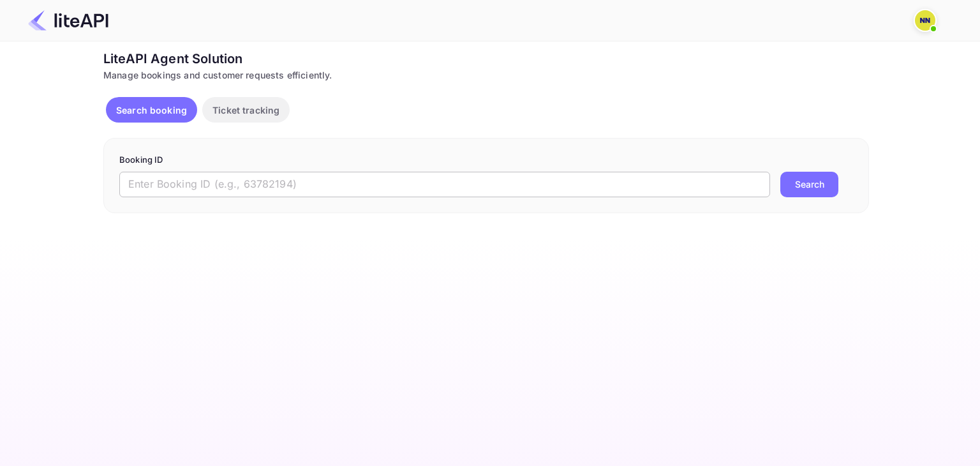 The image size is (980, 466). What do you see at coordinates (486, 75) in the screenshot?
I see `div: Manage bookings and customer requests efficiently.` at bounding box center [486, 75].